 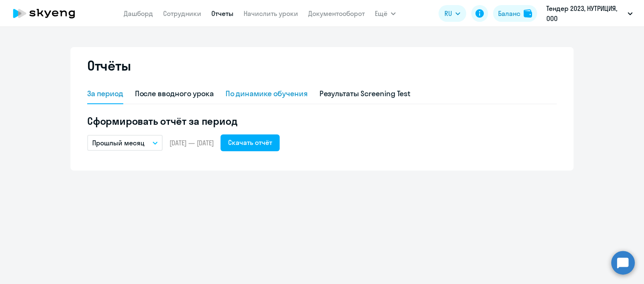 What do you see at coordinates (271, 14) in the screenshot?
I see `a: Начислить уроки` at bounding box center [271, 14].